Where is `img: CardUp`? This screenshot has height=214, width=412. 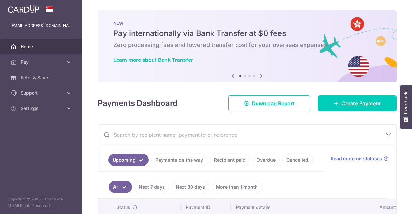
img: CardUp is located at coordinates (23, 9).